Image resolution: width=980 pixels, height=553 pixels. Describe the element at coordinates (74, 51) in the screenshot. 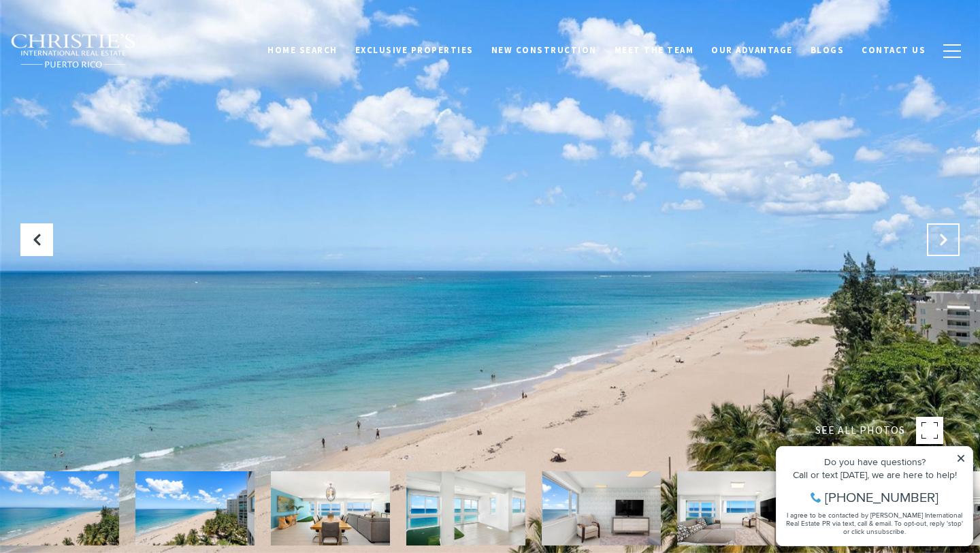

I see `img: Christie's International Real Estate black text logo` at that location.